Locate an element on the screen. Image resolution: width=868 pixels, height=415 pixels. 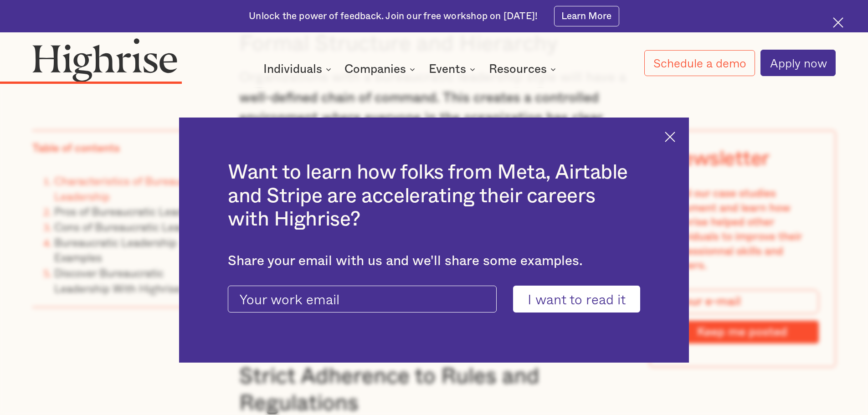
a: Schedule a demo is located at coordinates (700, 63).